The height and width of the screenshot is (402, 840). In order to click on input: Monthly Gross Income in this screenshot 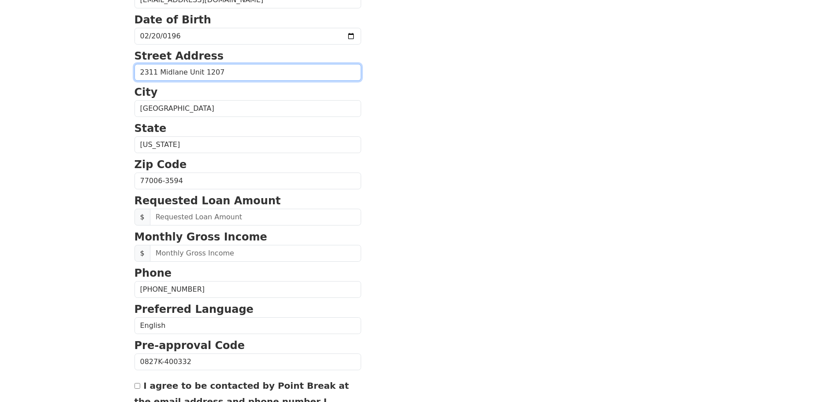, I will do `click(255, 253)`.